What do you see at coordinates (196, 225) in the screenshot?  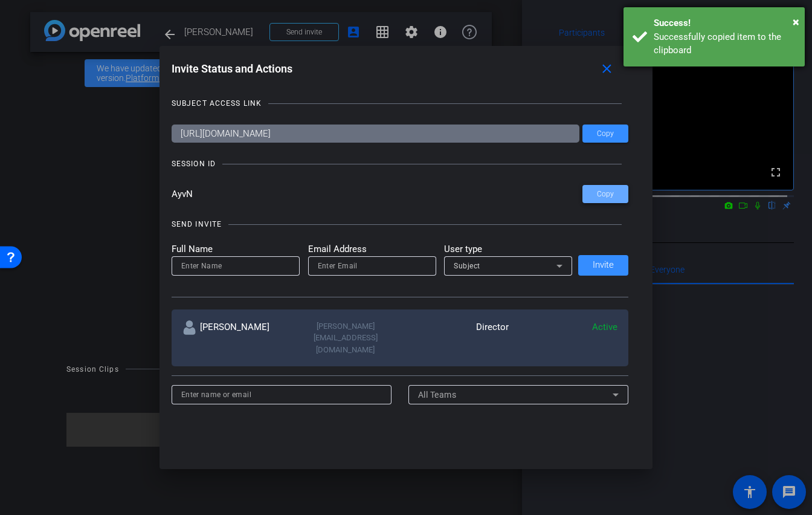 I see `div: SEND INVITE` at bounding box center [196, 225].